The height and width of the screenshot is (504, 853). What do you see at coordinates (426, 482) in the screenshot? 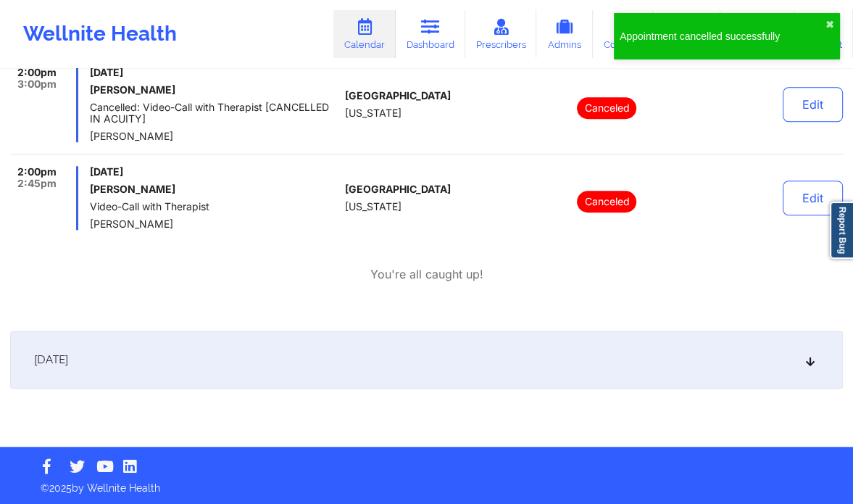
I see `p: © 2025 by Wellnite Health` at bounding box center [426, 482].